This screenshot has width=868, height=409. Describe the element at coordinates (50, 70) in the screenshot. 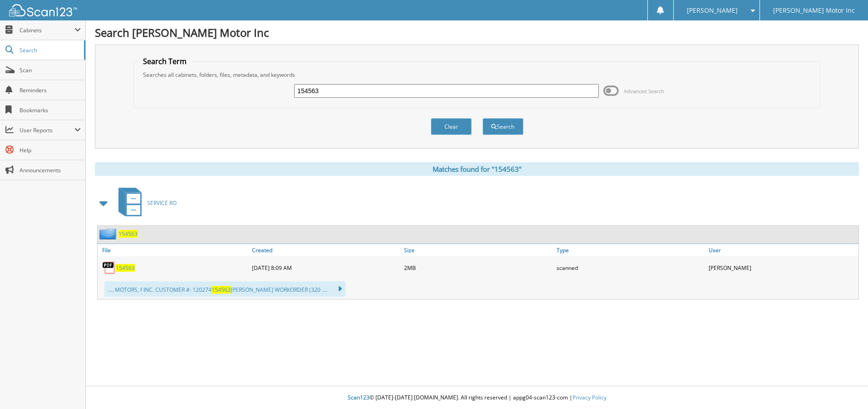

I see `span: Scan` at that location.